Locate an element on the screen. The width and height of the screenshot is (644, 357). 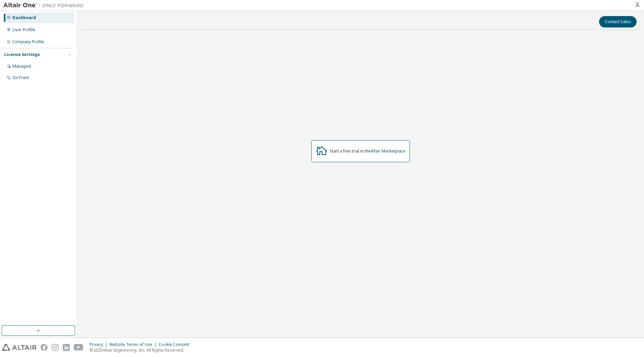
a: Altair Marketplace is located at coordinates (388, 151).